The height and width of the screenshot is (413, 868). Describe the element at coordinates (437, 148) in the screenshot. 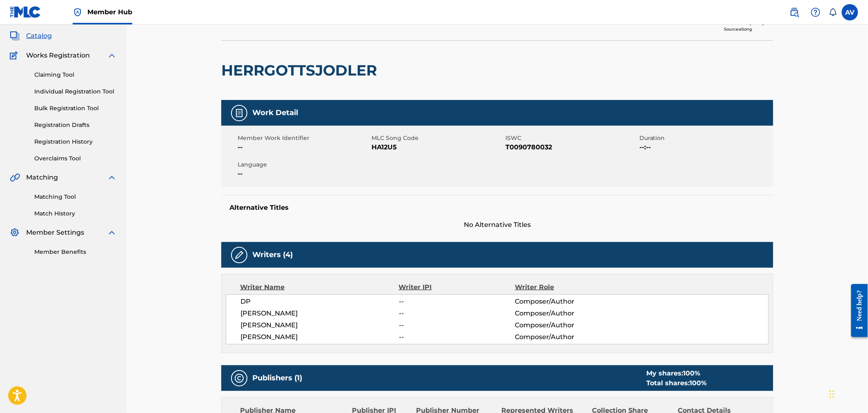

I see `span: HA12U5` at that location.